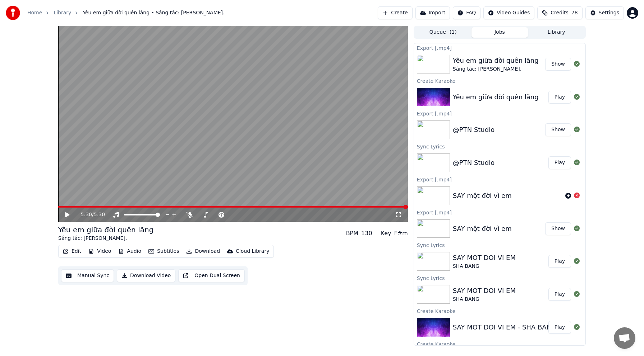 The height and width of the screenshot is (356, 644). What do you see at coordinates (443, 32) in the screenshot?
I see `button: Queue` at bounding box center [443, 32].